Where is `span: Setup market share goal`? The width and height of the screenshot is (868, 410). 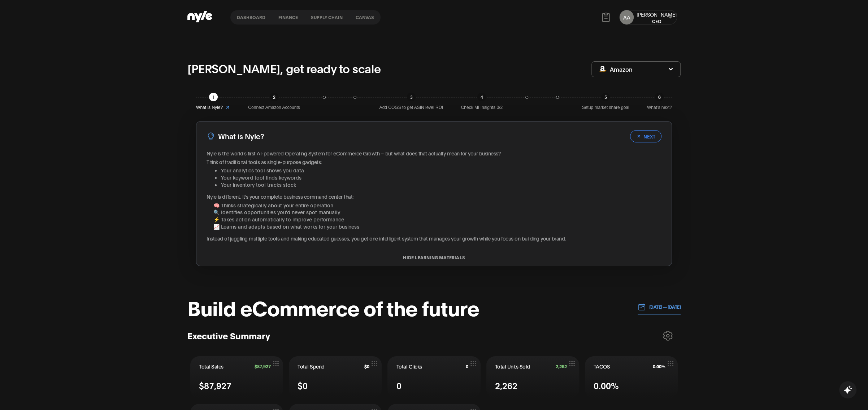
span: Setup market share goal is located at coordinates (605, 107).